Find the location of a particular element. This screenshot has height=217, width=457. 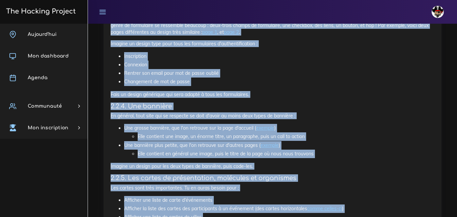

span: Agenda is located at coordinates (38, 77).